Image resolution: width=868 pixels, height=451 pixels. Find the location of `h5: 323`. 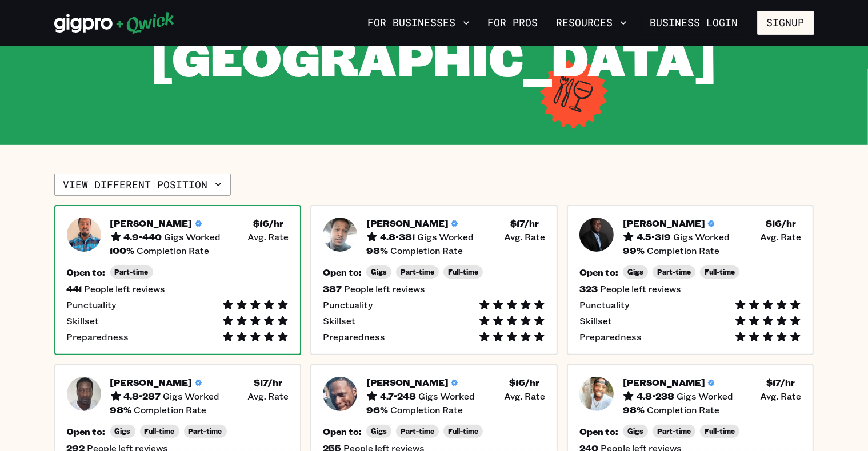

h5: 323 is located at coordinates (589, 289).